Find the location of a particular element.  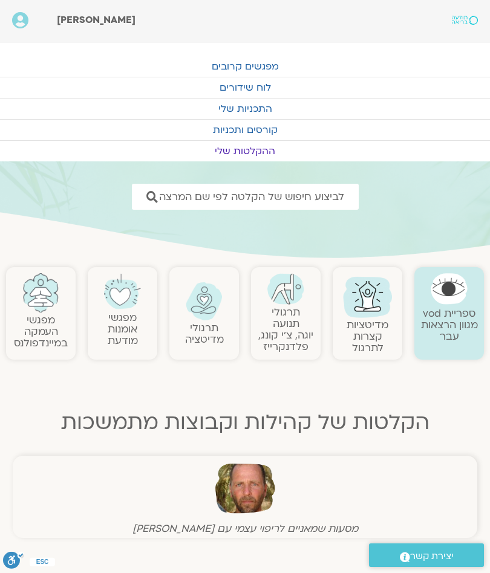

a: תרגולי תנועהיוגה, צ׳י קונג, פלדנקרייז is located at coordinates (285, 329).